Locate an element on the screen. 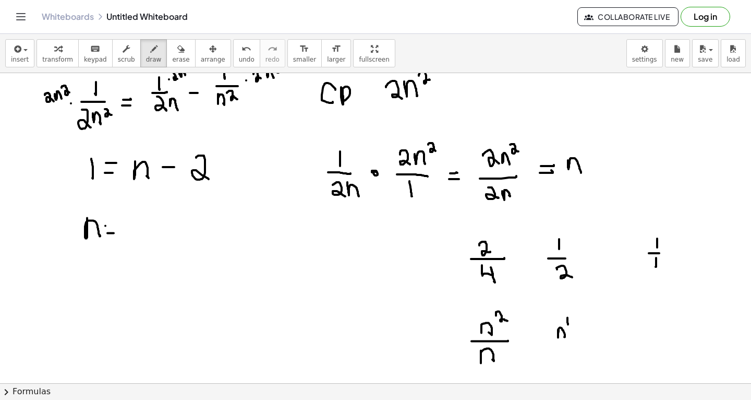 This screenshot has width=751, height=400. span: draw is located at coordinates (154, 59).